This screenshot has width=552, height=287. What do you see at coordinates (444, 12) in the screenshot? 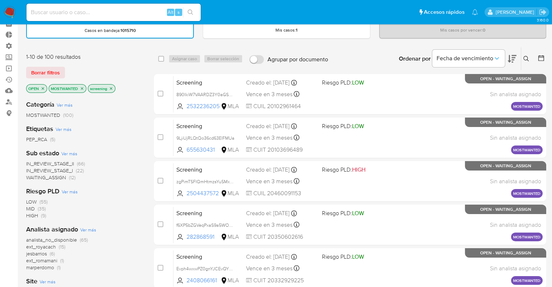
I see `span: Accesos rápidos` at bounding box center [444, 12].